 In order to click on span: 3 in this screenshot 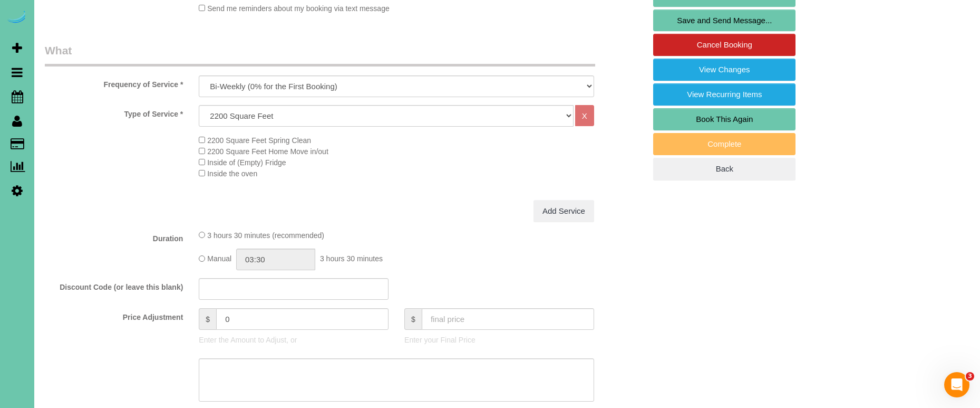, I will do `click(970, 376)`.